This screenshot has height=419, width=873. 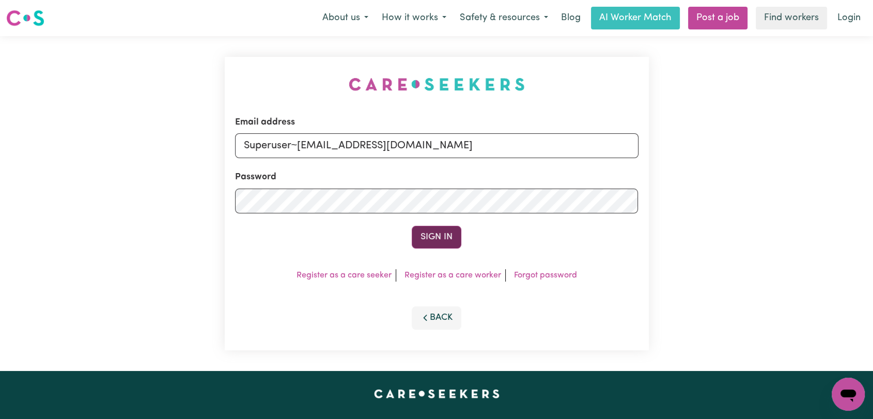 What do you see at coordinates (452, 275) in the screenshot?
I see `a: Register as a care worker` at bounding box center [452, 275].